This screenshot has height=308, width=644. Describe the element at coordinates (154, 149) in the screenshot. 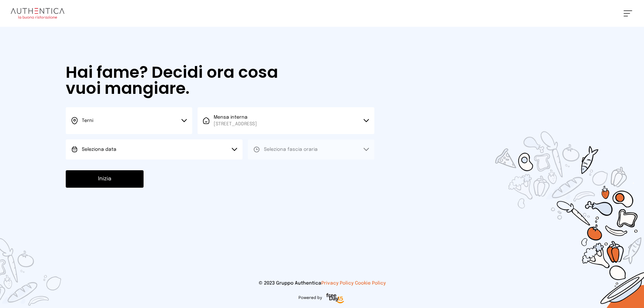

I see `button: Seleziona data` at that location.